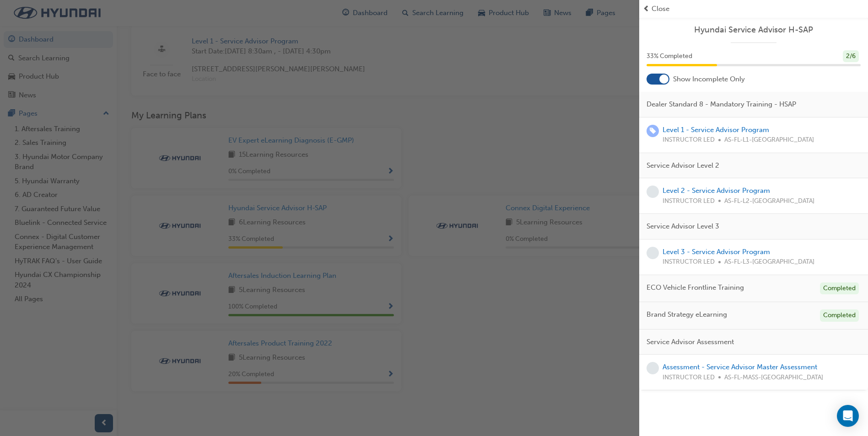 This screenshot has height=436, width=868. What do you see at coordinates (715, 130) in the screenshot?
I see `a: Level 1 - Service Advisor Program` at bounding box center [715, 130].